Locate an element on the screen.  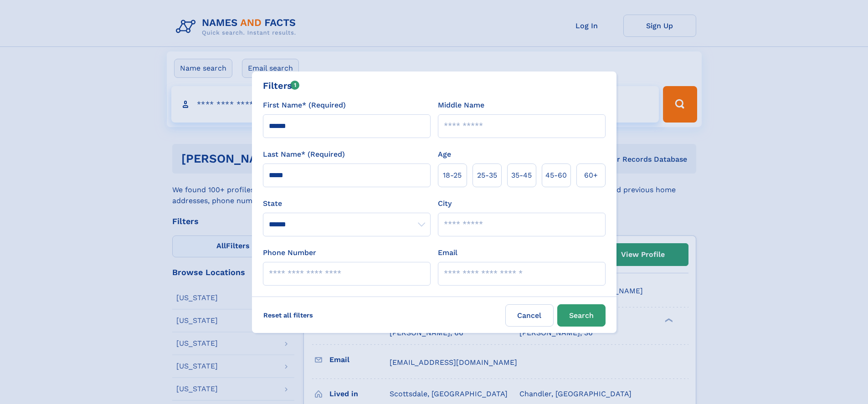
span: 45‑60 is located at coordinates (556, 175).